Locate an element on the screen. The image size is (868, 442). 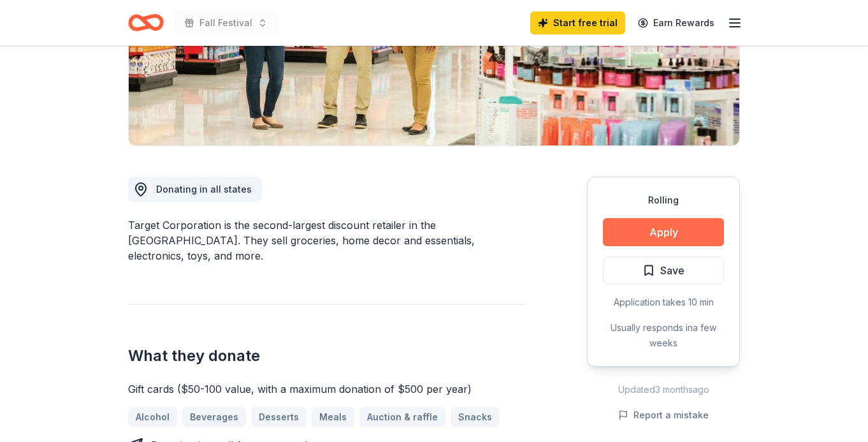
span: Save is located at coordinates (672, 270).